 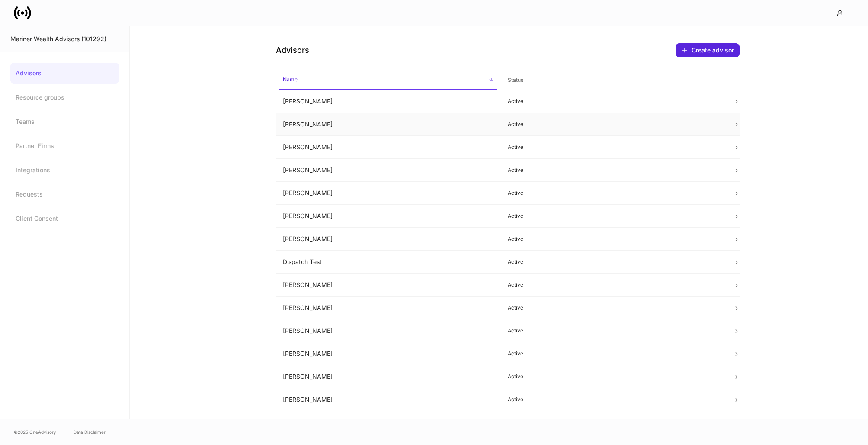 I want to click on a: Teams, so click(x=64, y=121).